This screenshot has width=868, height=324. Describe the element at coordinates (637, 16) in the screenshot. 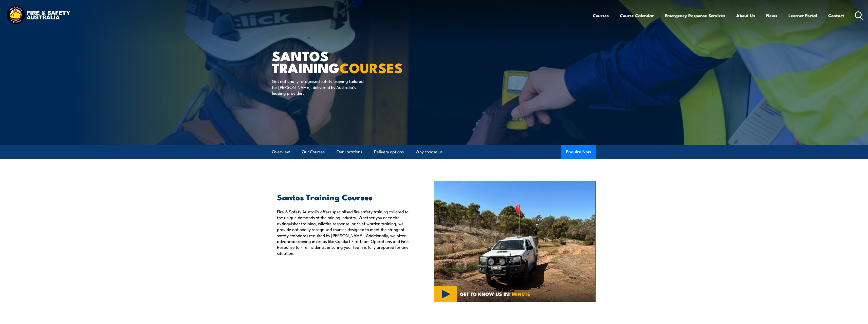

I see `a: Course Calendar` at that location.